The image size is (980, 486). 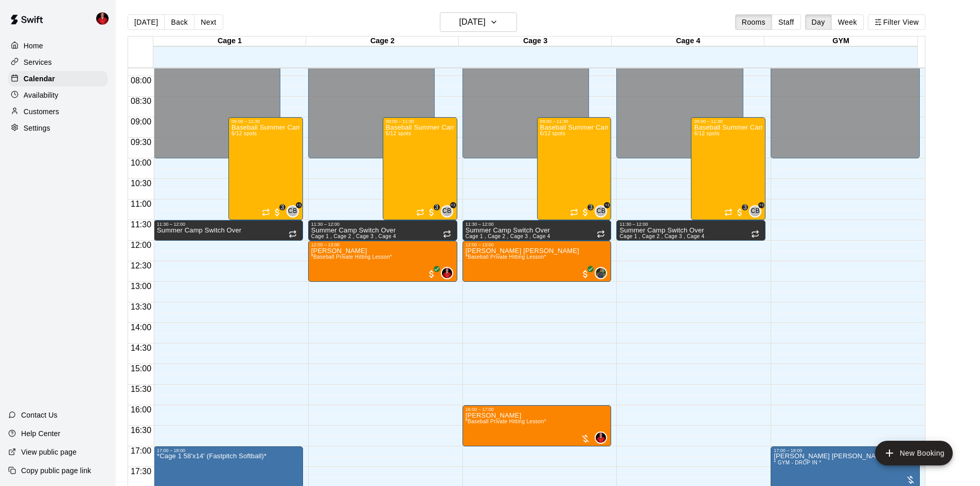 What do you see at coordinates (897, 22) in the screenshot?
I see `button: Filter View` at bounding box center [897, 22].